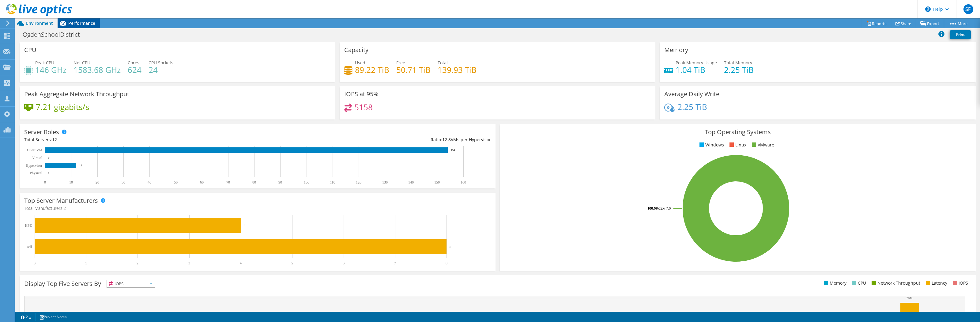 The width and height of the screenshot is (980, 322). Describe the element at coordinates (292, 264) in the screenshot. I see `text: 5` at that location.